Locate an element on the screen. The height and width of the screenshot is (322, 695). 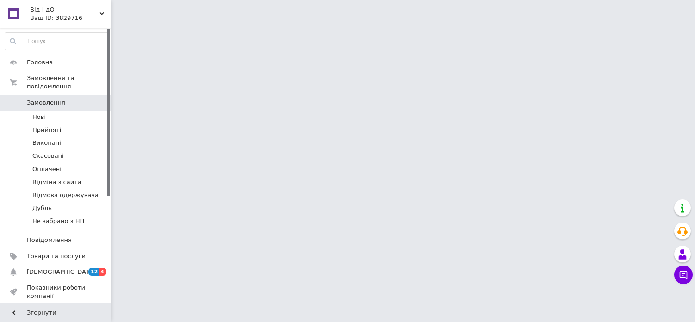
span: Відмова одержувача is located at coordinates (65, 195).